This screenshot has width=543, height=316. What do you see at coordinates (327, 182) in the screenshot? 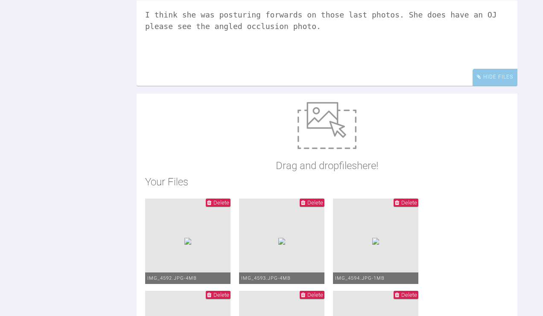
I see `h2: Your Files` at bounding box center [327, 182].